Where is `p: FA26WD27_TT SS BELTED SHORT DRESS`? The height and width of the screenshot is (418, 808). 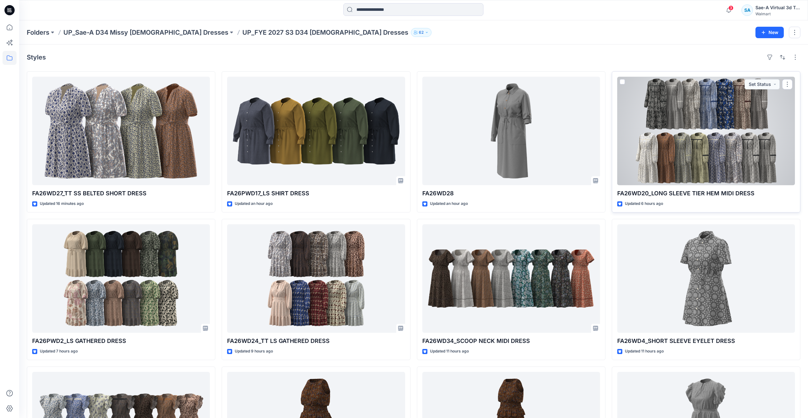 p: FA26WD27_TT SS BELTED SHORT DRESS is located at coordinates (121, 194).